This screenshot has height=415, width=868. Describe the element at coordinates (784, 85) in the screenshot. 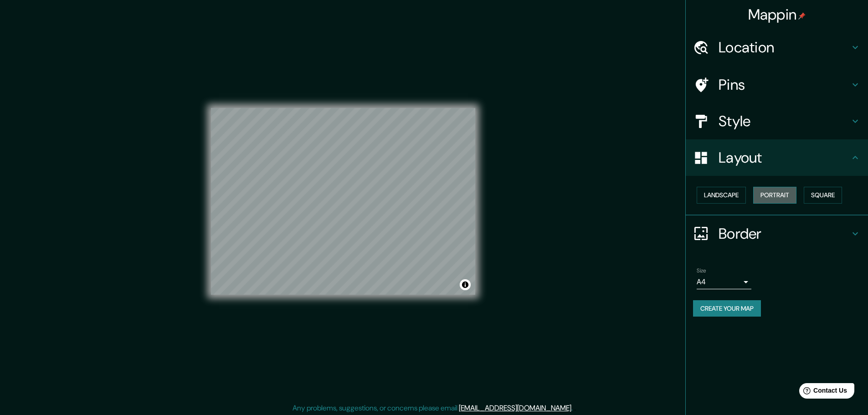

I see `h4: Pins` at that location.